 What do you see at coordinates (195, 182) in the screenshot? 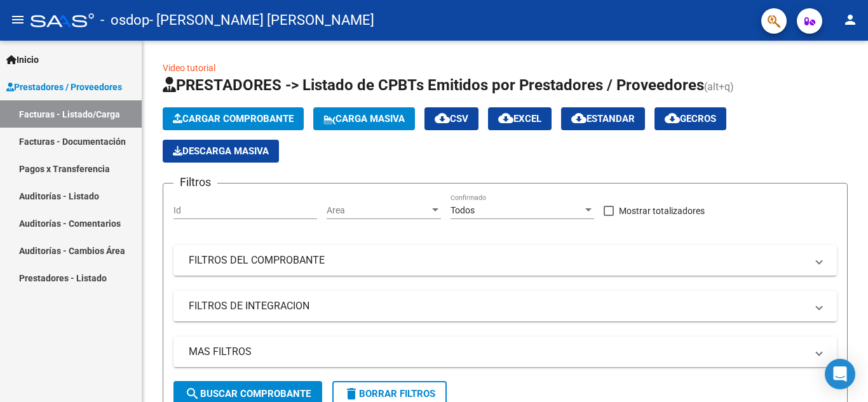
I see `h3: Filtros` at bounding box center [195, 182].